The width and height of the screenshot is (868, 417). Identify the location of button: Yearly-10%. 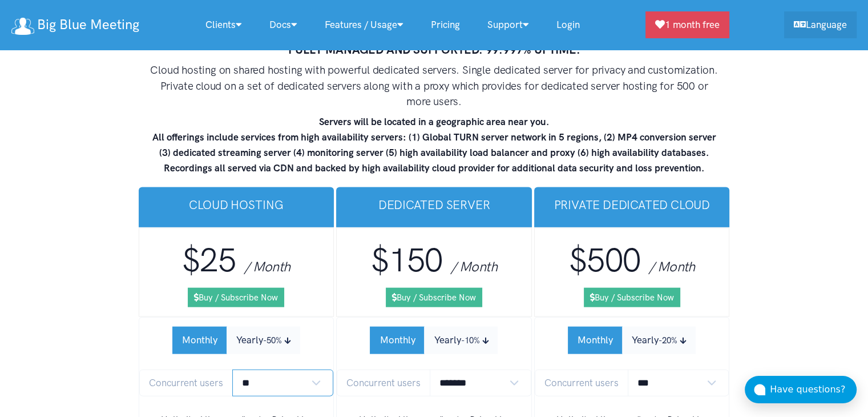
(461, 339).